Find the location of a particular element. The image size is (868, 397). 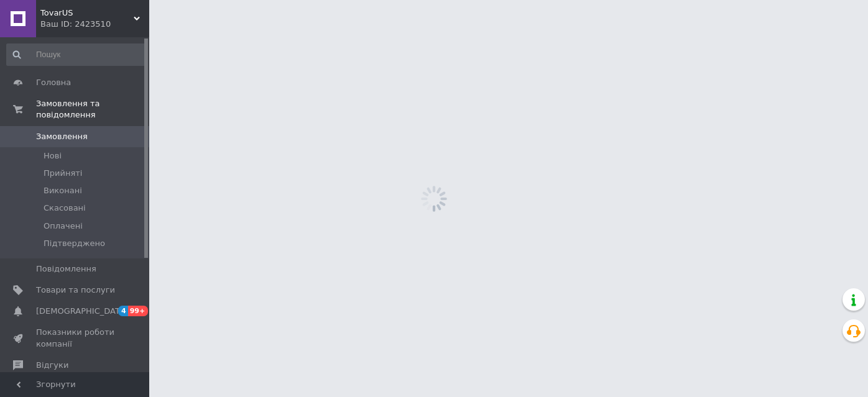

span: Замовлення та повідомлення is located at coordinates (93, 109).